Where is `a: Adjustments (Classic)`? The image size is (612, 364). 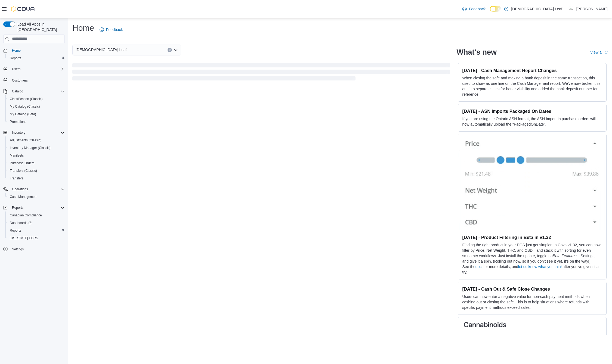 a: Adjustments (Classic) is located at coordinates (25, 140).